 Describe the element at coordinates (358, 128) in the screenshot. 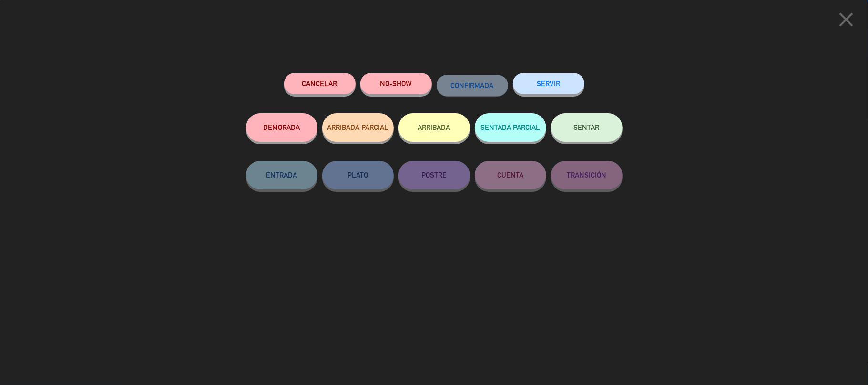

I see `button: ARRIBADA PARCIAL` at that location.